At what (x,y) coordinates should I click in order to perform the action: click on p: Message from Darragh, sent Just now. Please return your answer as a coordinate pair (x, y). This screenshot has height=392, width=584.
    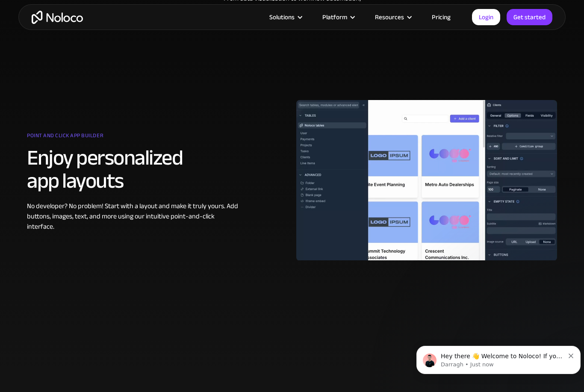
    Looking at the image, I should click on (89, 37).